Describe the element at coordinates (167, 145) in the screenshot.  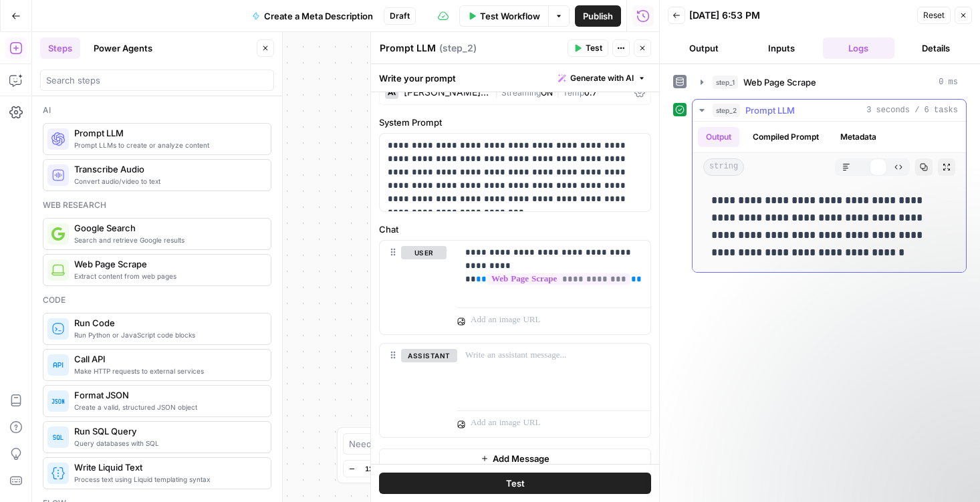
I see `span: Prompt LLMs to create or analyze content` at that location.